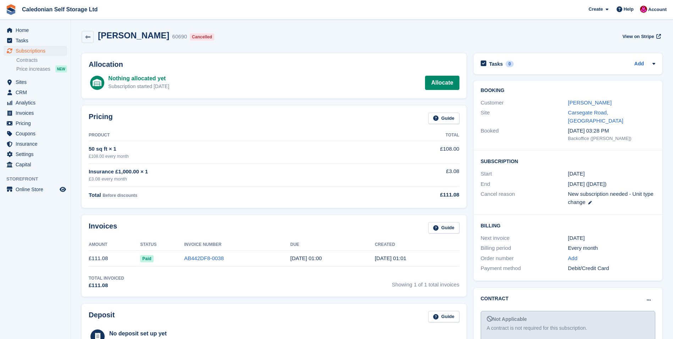 Image resolution: width=673 pixels, height=339 pixels. Describe the element at coordinates (333, 245) in the screenshot. I see `th: Due` at that location.